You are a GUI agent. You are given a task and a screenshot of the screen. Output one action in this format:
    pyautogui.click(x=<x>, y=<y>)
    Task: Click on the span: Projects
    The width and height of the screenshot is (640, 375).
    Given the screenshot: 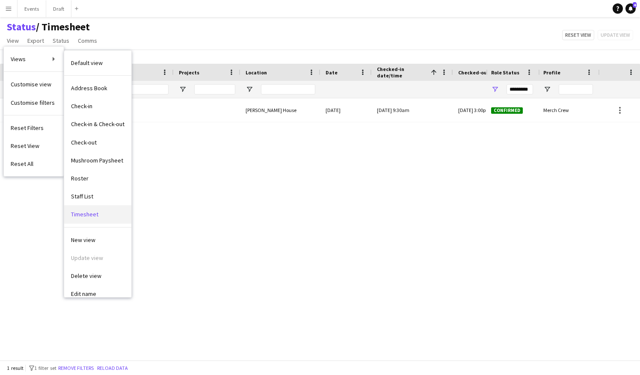 What is the action you would take?
    pyautogui.click(x=189, y=72)
    